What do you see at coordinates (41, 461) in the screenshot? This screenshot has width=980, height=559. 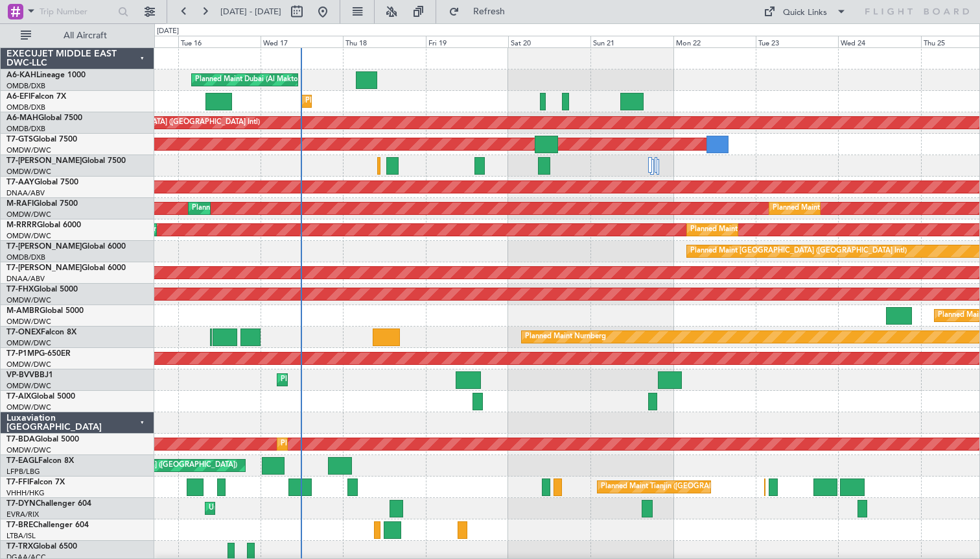 I see `a: T7-EAGLFalcon 8X` at bounding box center [41, 461].